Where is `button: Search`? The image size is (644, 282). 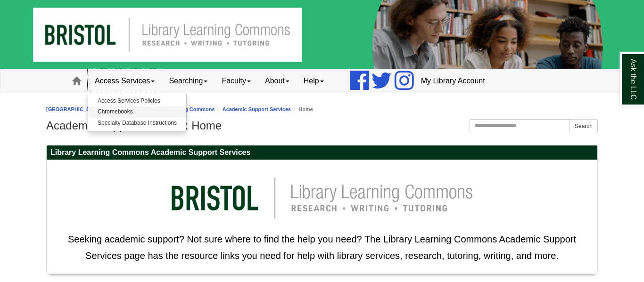
button: Search is located at coordinates (584, 126).